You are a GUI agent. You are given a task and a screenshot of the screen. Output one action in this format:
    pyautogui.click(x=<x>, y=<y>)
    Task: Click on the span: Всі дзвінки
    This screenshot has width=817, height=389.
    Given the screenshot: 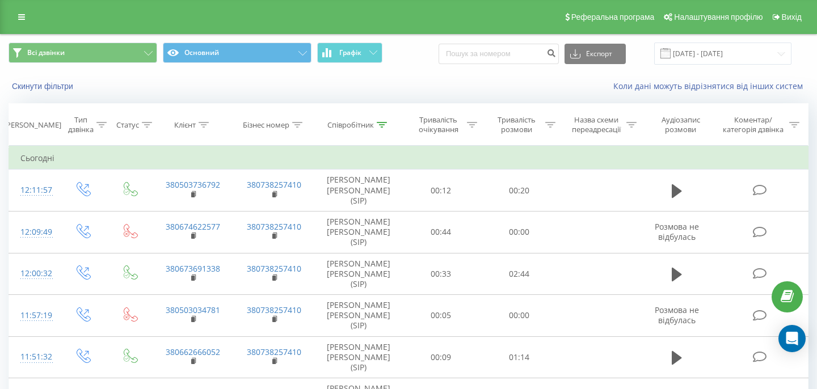 What is the action you would take?
    pyautogui.click(x=46, y=53)
    